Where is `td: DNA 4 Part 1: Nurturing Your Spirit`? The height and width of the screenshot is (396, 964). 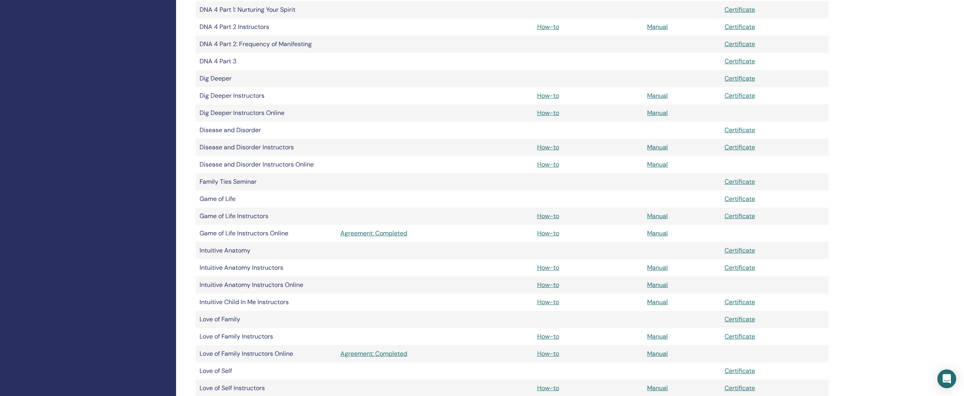 td: DNA 4 Part 1: Nurturing Your Spirit is located at coordinates (266, 10).